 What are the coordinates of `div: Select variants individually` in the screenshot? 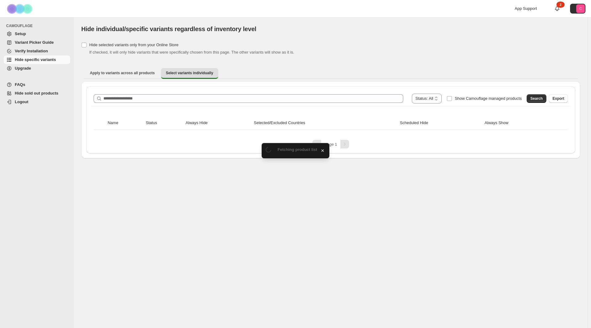 It's located at (331, 120).